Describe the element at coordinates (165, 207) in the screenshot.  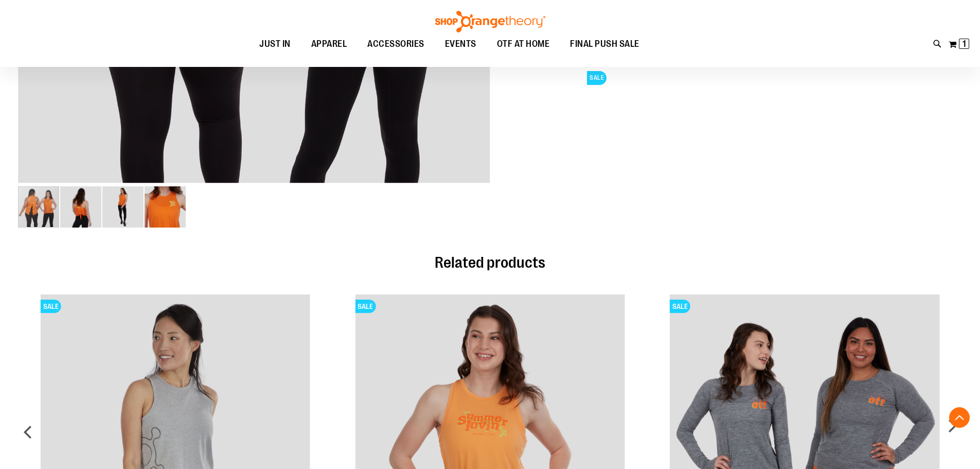
I see `img: Alternate image #3 for 1532338` at that location.